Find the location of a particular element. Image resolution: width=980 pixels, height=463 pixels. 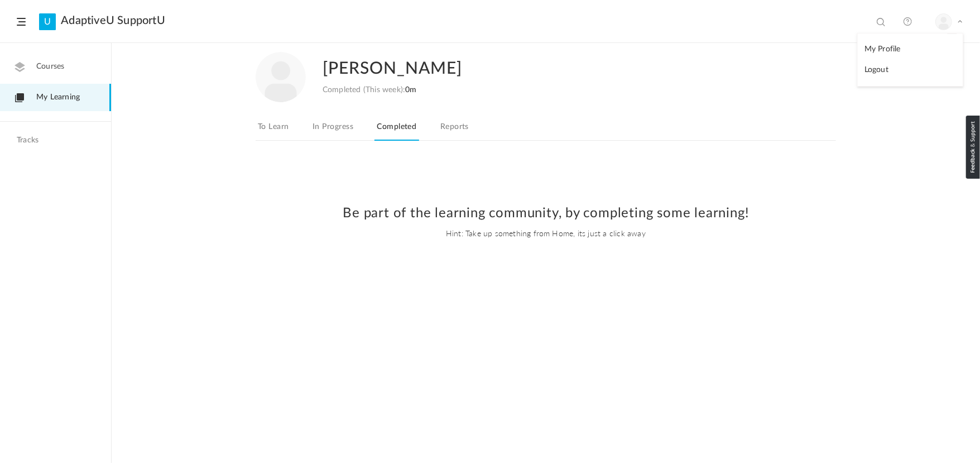

a: To Learn is located at coordinates (274, 130).